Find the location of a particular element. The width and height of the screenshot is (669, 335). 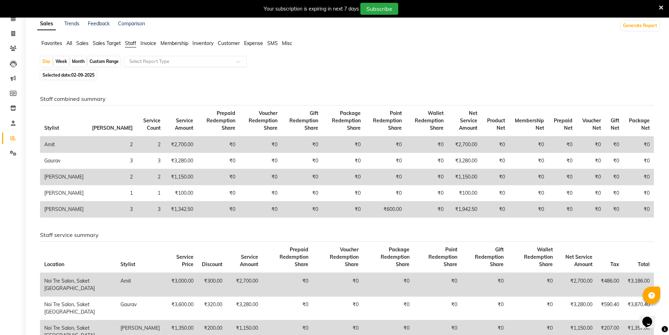

td: ₹1,342.50 is located at coordinates (181, 209).